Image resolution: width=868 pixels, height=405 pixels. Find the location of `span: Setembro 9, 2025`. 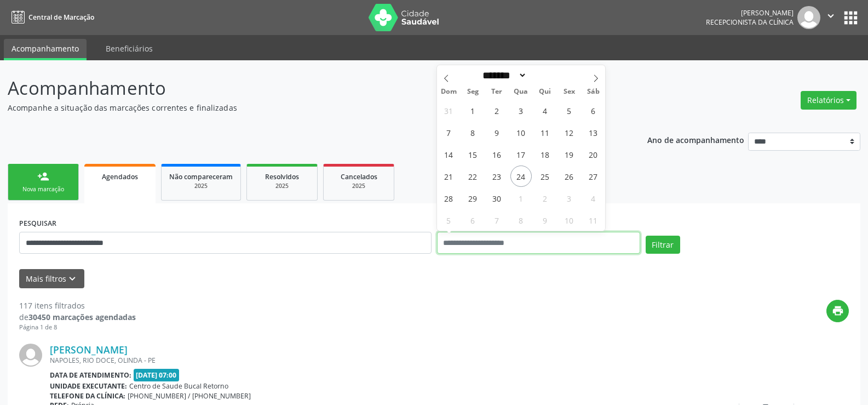

span: Setembro 9, 2025 is located at coordinates (497, 132).